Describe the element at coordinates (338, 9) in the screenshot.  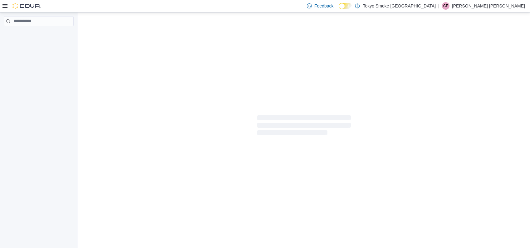
I see `span: Dark Mode` at that location.